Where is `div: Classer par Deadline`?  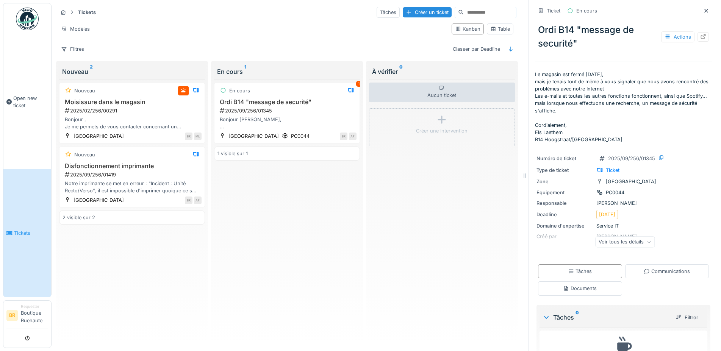 div: Classer par Deadline is located at coordinates (477, 49).